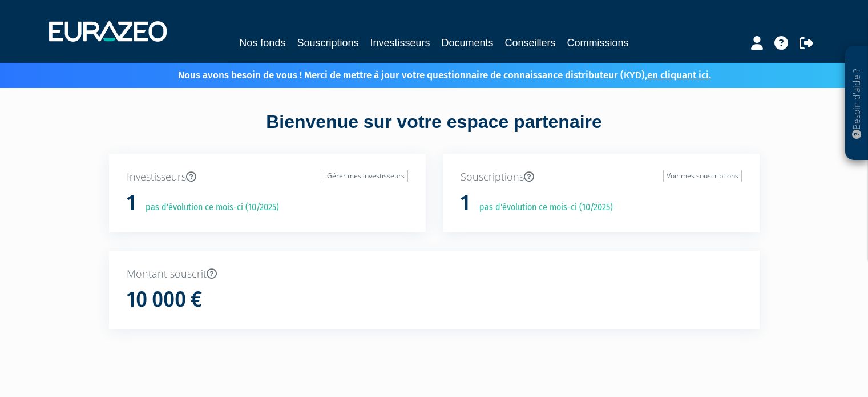 This screenshot has height=397, width=868. What do you see at coordinates (857, 104) in the screenshot?
I see `p: Besoin d'aide ?` at bounding box center [857, 104].